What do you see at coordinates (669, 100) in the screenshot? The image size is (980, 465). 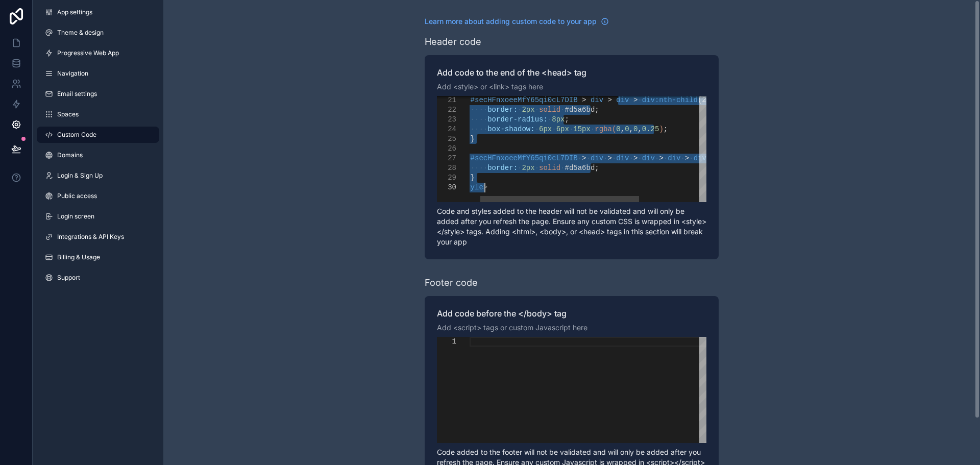 I see `span: div:nth-child` at bounding box center [669, 100].